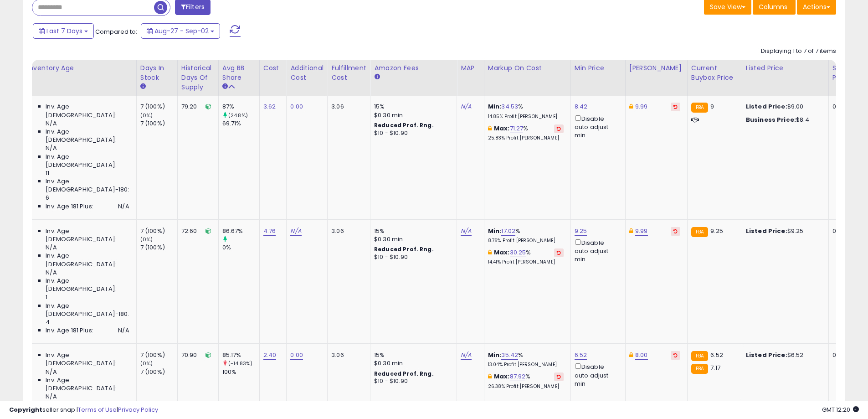 This screenshot has width=868, height=419. I want to click on div: 86.67%, so click(241, 231).